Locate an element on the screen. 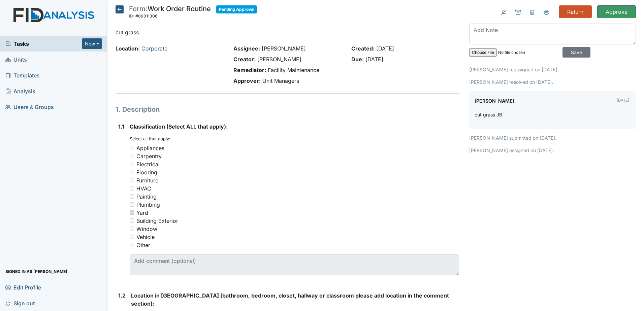  small: Select all that apply: is located at coordinates (150, 139).